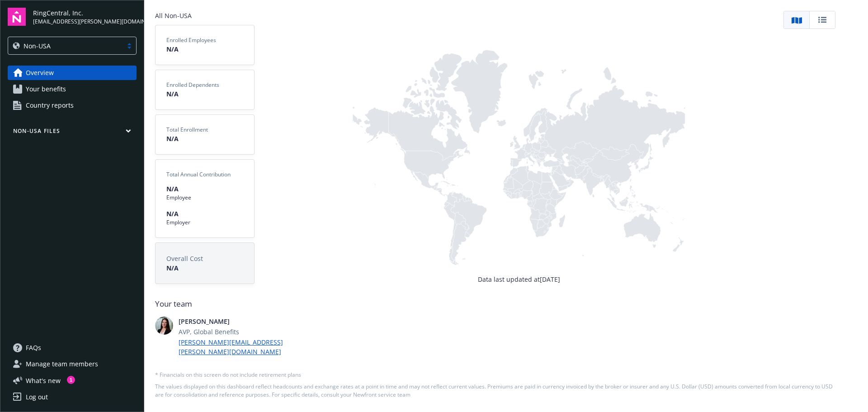 The height and width of the screenshot is (412, 868). Describe the element at coordinates (49, 106) in the screenshot. I see `span: Country reports` at that location.